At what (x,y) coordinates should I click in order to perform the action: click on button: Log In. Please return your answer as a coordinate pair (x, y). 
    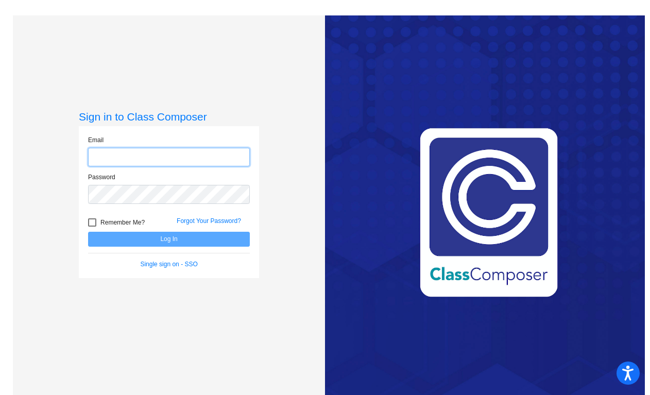
    Looking at the image, I should click on (169, 239).